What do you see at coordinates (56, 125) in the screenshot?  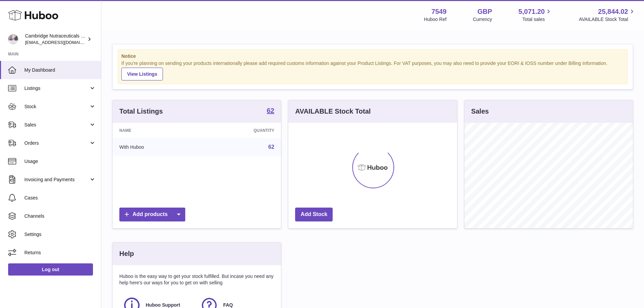 I see `span: Sales` at bounding box center [56, 125].